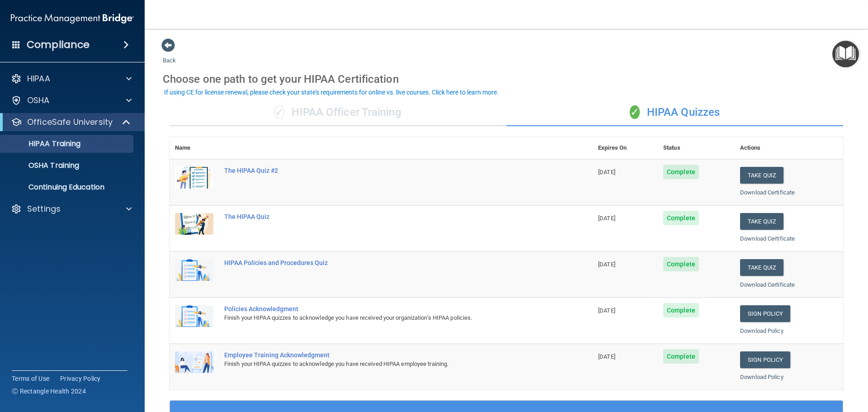 The height and width of the screenshot is (412, 868). I want to click on div: If using CE for license renewal, please check your state's requirements for online vs. live cours..., so click(332, 92).